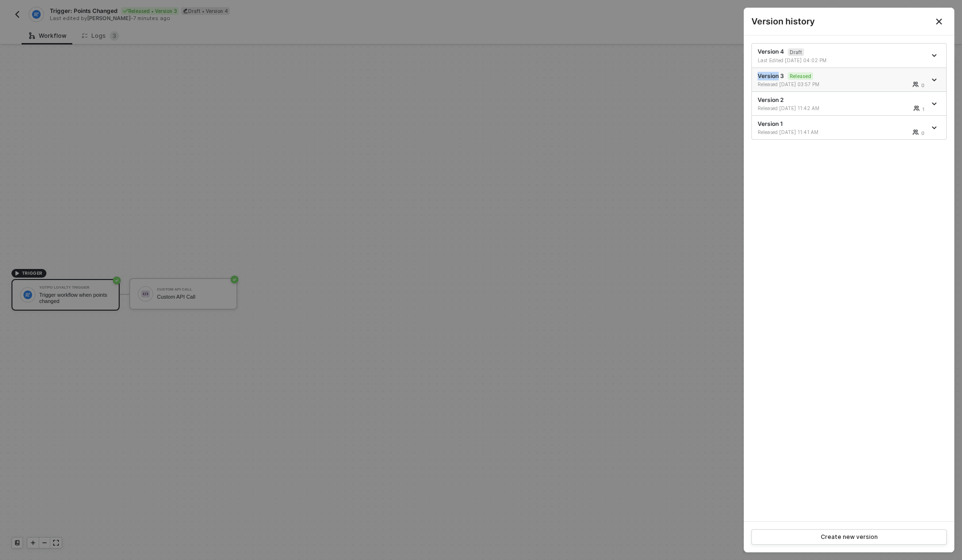 The width and height of the screenshot is (962, 560). I want to click on button: Close, so click(939, 21).